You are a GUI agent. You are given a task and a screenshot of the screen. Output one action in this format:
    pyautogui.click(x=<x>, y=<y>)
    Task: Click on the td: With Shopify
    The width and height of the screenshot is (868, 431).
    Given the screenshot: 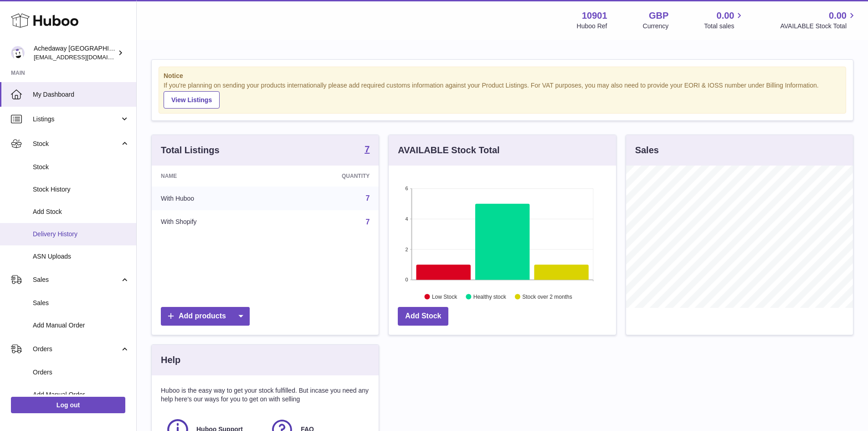 What is the action you would take?
    pyautogui.click(x=213, y=222)
    